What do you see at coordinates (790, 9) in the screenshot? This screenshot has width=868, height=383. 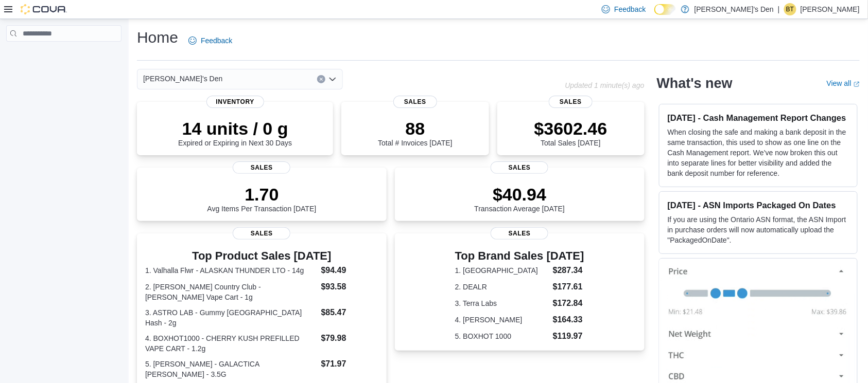 I see `span: BT` at bounding box center [790, 9].